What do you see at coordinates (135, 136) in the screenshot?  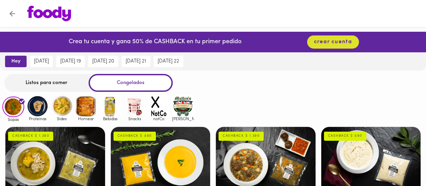 I see `div: CASHBACK $ 490` at bounding box center [135, 136].